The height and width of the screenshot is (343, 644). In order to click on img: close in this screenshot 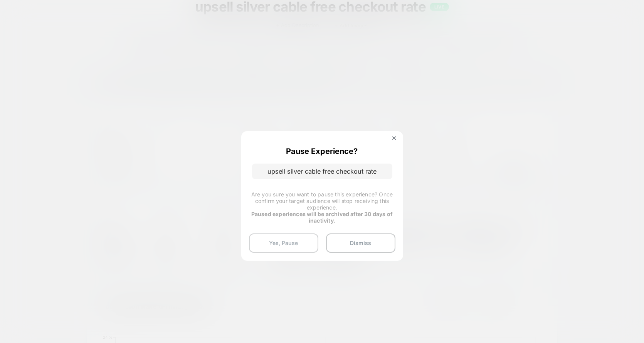, I will do `click(394, 138)`.